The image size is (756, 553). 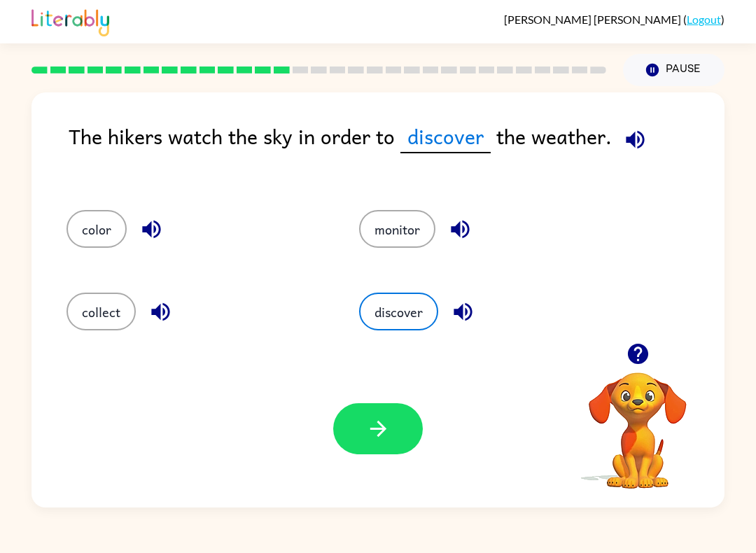 What do you see at coordinates (397, 228) in the screenshot?
I see `button: monitor` at bounding box center [397, 228].